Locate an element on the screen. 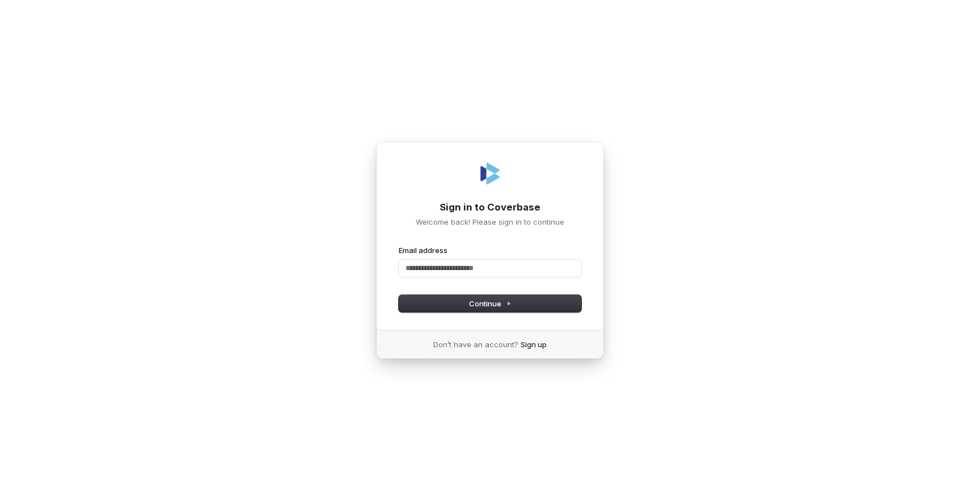 The image size is (980, 501). h1: Sign in to Coverbase is located at coordinates (490, 207).